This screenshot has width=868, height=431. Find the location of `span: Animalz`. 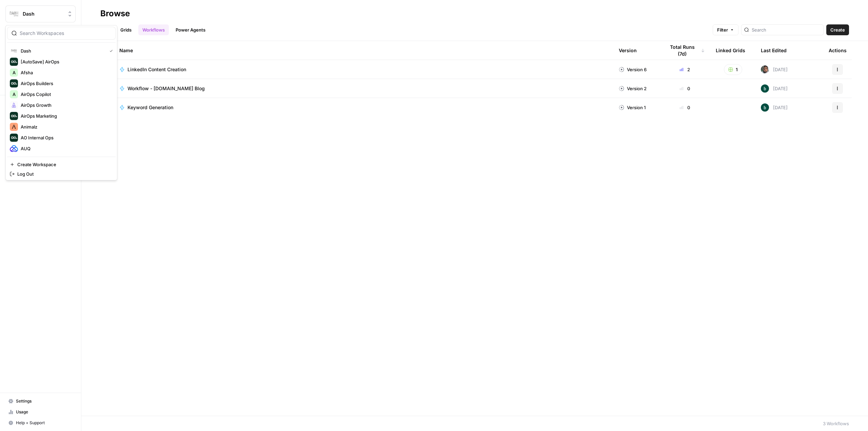

span: Animalz is located at coordinates (65, 127).